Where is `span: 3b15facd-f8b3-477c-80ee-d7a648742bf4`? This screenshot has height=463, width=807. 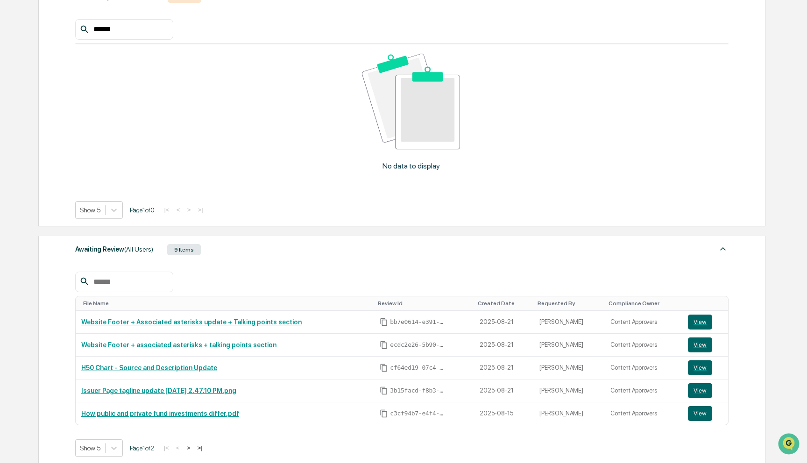
span: 3b15facd-f8b3-477c-80ee-d7a648742bf4 is located at coordinates (418, 391).